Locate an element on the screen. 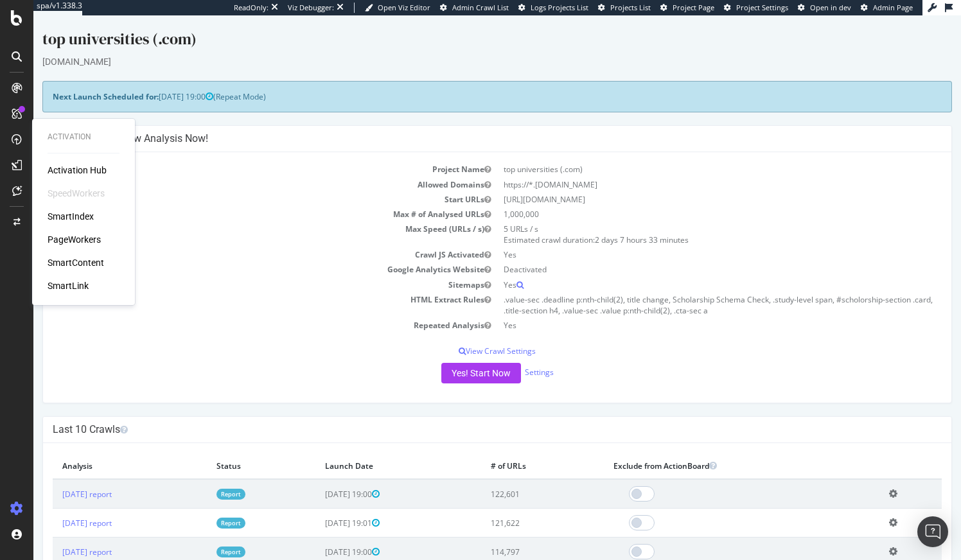 The height and width of the screenshot is (560, 961). div: SmartContent is located at coordinates (76, 262).